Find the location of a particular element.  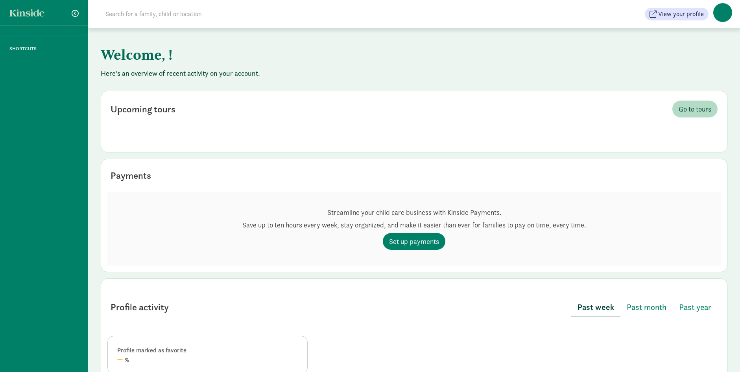

div: Chat Widget is located at coordinates (720, 354).